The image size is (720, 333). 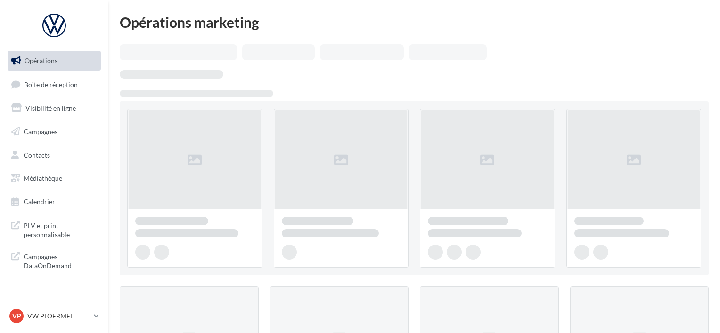 I want to click on a: PLV et print personnalisable, so click(x=54, y=229).